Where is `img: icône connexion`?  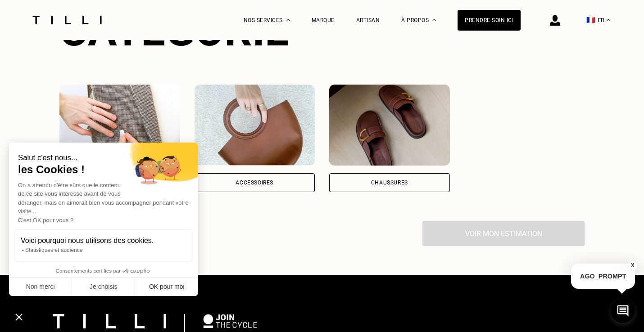 img: icône connexion is located at coordinates (555, 20).